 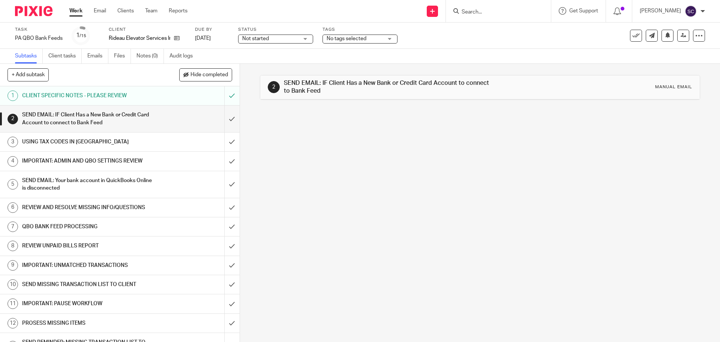 What do you see at coordinates (98, 56) in the screenshot?
I see `a: Emails` at bounding box center [98, 56].